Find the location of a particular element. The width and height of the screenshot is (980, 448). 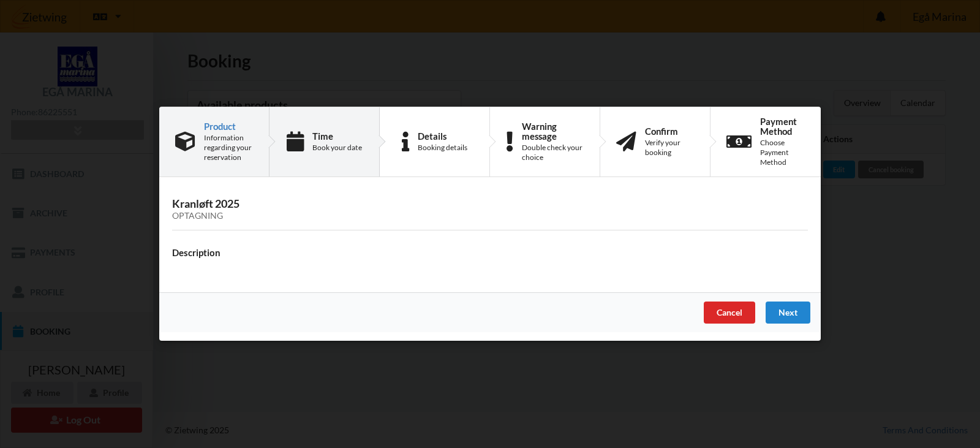

div: Details is located at coordinates (442, 136).